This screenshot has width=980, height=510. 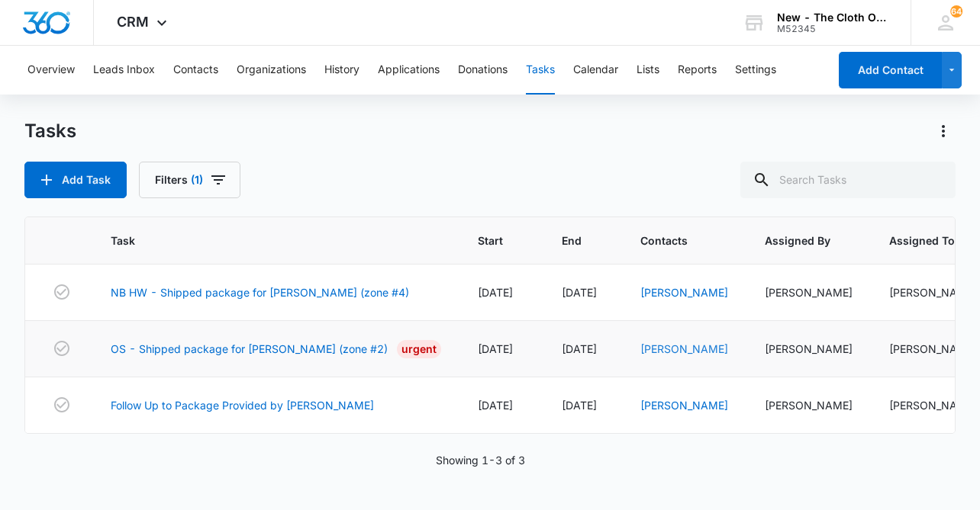 I want to click on button: Filters(1), so click(x=189, y=180).